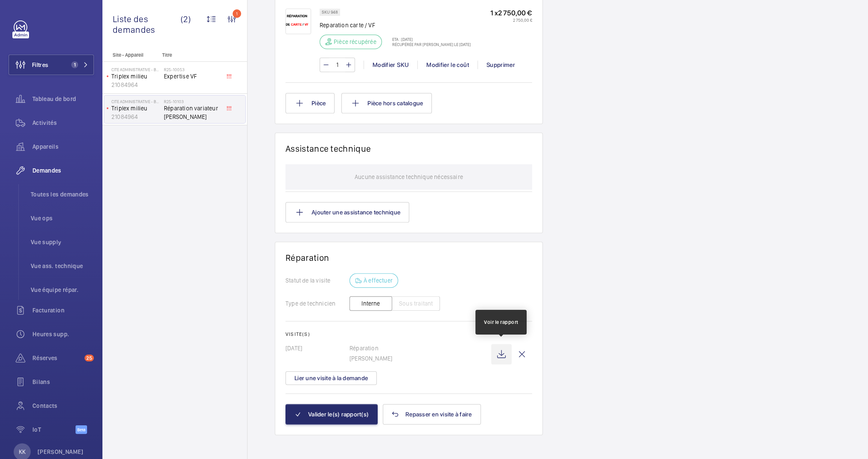 This screenshot has width=868, height=459. Describe the element at coordinates (54, 430) in the screenshot. I see `span: IoT` at that location.